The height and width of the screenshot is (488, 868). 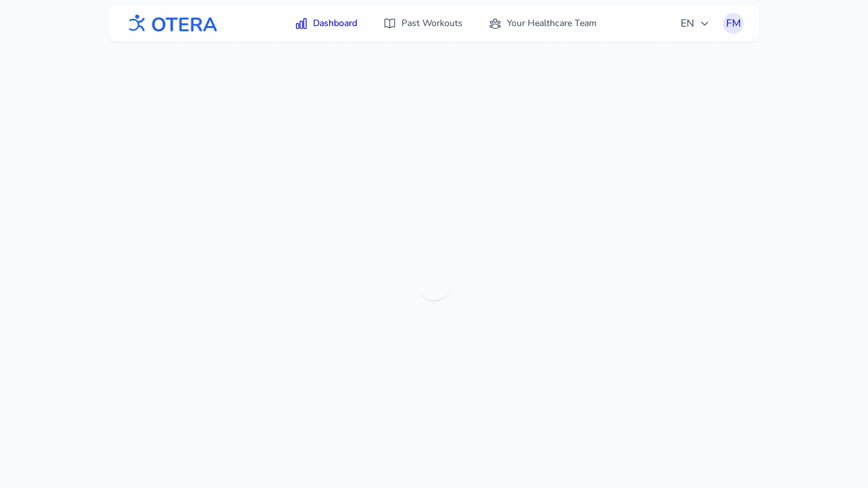 What do you see at coordinates (326, 23) in the screenshot?
I see `a: Dashboard` at bounding box center [326, 23].